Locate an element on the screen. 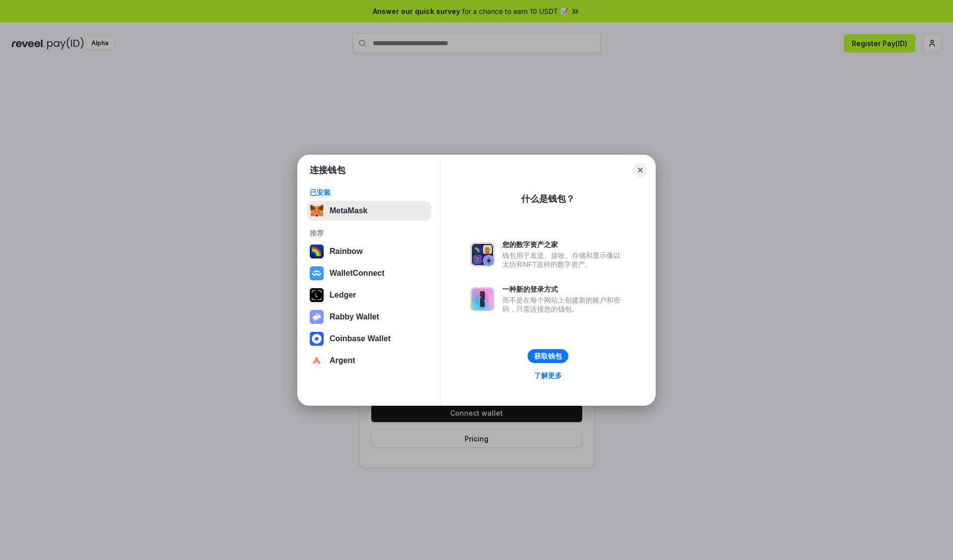  img: svg+xml,%3Csvg%20xmlns%3D%22http%3A%2F%2Fwww.w3.org%2F2000%2Fsvg%22%20width%3D%2228%22%20height%3... is located at coordinates (317, 295).